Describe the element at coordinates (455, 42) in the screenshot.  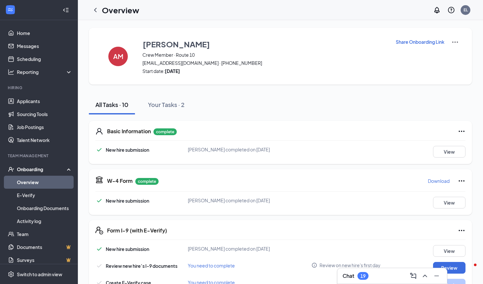
I see `img: More Actions` at that location.